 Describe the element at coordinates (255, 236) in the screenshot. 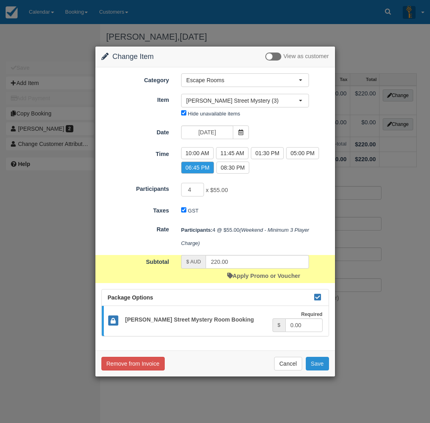

I see `div: 4 @ $55.00` at that location.